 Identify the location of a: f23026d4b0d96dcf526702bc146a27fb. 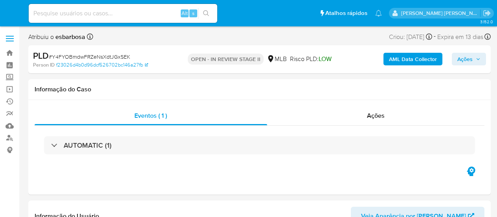
(102, 65).